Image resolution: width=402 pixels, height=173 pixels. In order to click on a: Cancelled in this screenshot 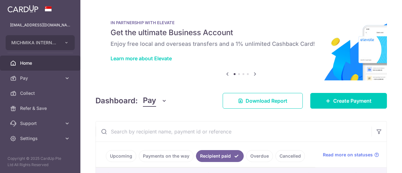, I will do `click(291, 156)`.